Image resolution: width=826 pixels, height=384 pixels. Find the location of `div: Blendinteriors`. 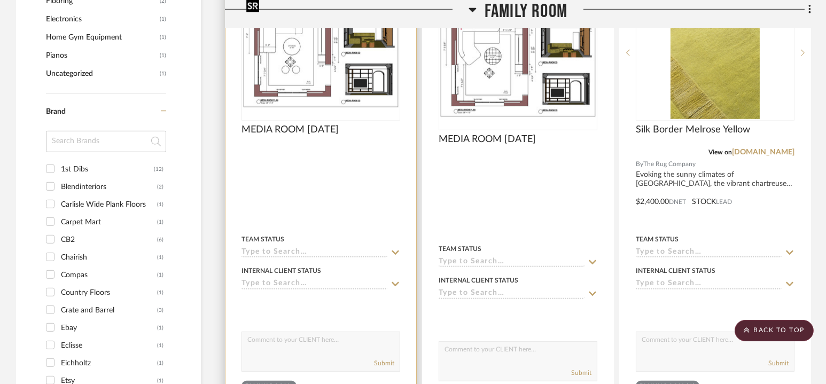

div: Blendinteriors is located at coordinates (109, 187).